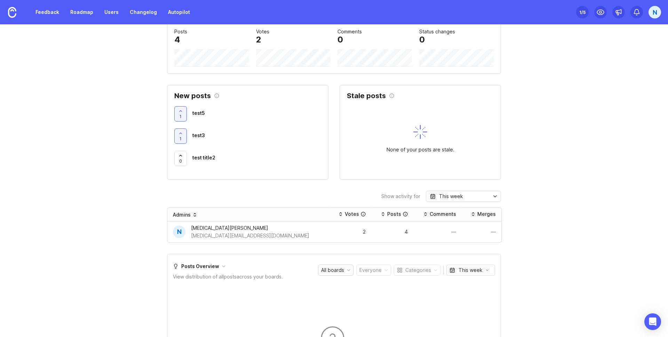 The image size is (668, 337). What do you see at coordinates (653, 322) in the screenshot?
I see `div: Open Intercom Messenger` at bounding box center [653, 322].